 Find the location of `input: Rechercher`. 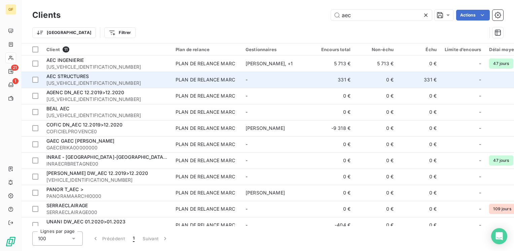

input: Rechercher is located at coordinates (381, 15).